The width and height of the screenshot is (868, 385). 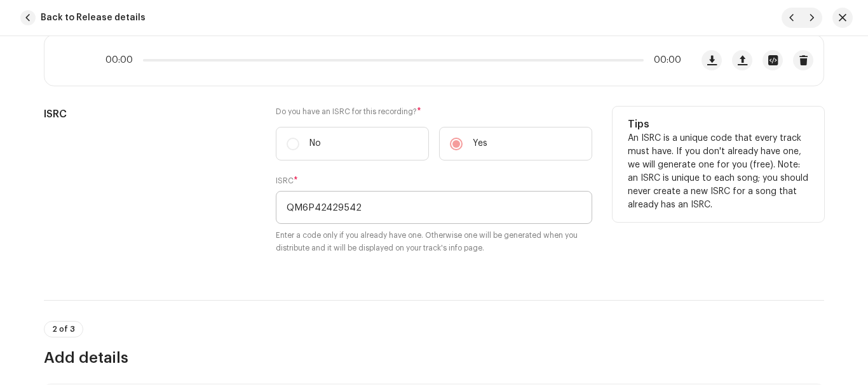 What do you see at coordinates (665, 60) in the screenshot?
I see `span: 00:00` at bounding box center [665, 60].